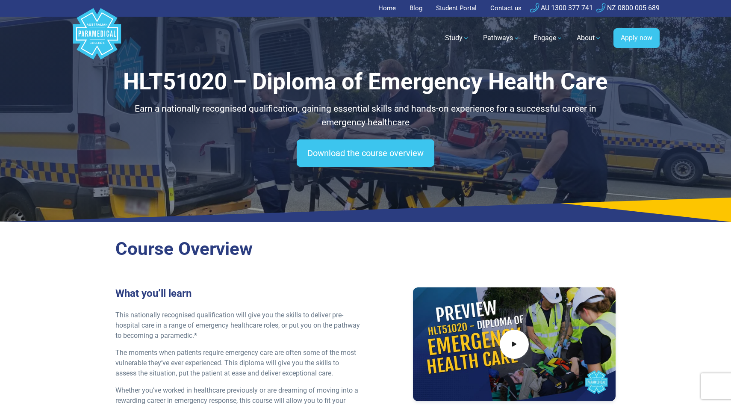 The image size is (731, 405). Describe the element at coordinates (365, 82) in the screenshot. I see `h1: HLT51020 – Diploma of Emergency Health Care` at that location.